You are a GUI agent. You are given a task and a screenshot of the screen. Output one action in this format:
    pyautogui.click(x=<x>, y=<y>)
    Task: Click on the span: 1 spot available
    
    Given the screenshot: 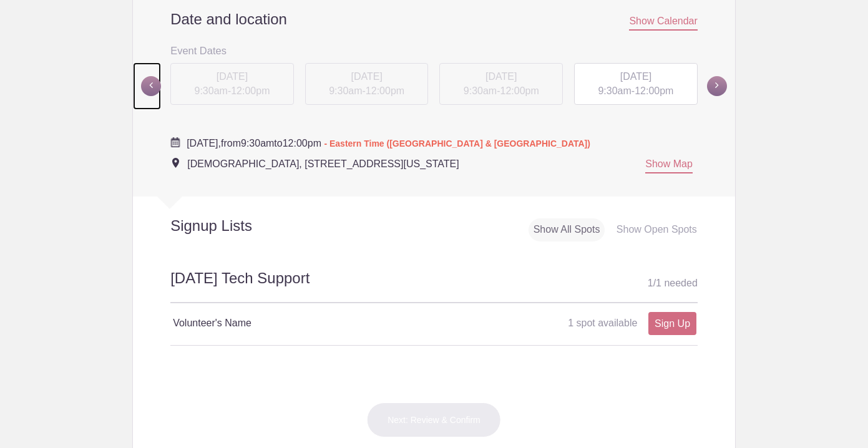 What is the action you would take?
    pyautogui.click(x=603, y=322)
    